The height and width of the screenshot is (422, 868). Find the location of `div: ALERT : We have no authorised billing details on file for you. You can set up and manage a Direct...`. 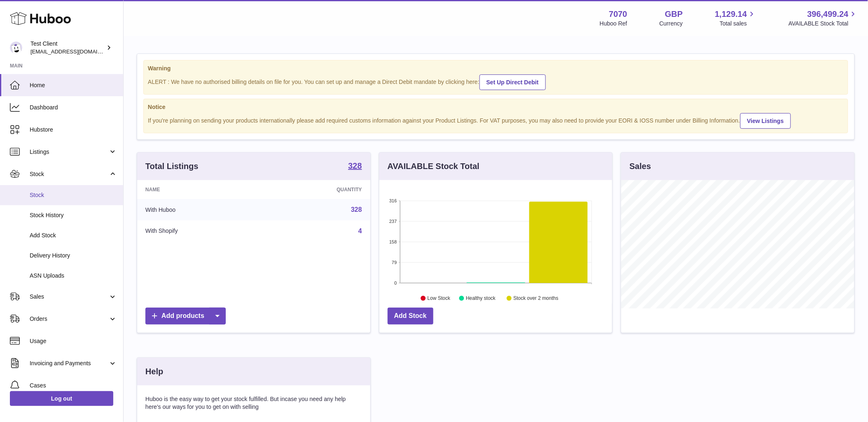

div: ALERT : We have no authorised billing details on file for you. You can set up and manage a Direct... is located at coordinates (496, 81).